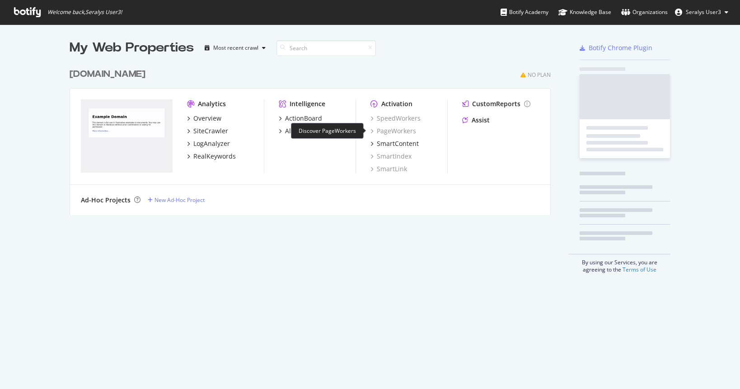 This screenshot has width=740, height=389. What do you see at coordinates (620, 48) in the screenshot?
I see `div: Botify Chrome Plugin` at bounding box center [620, 48].